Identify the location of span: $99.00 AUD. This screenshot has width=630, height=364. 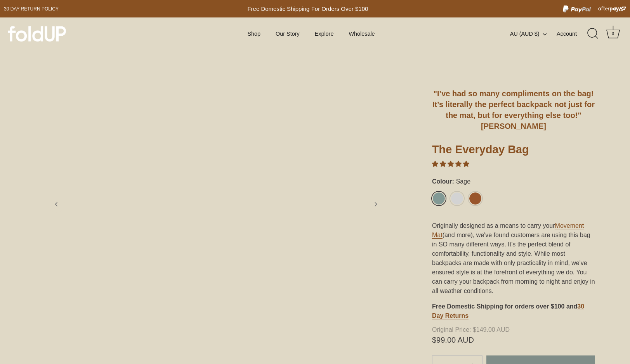
(514, 340).